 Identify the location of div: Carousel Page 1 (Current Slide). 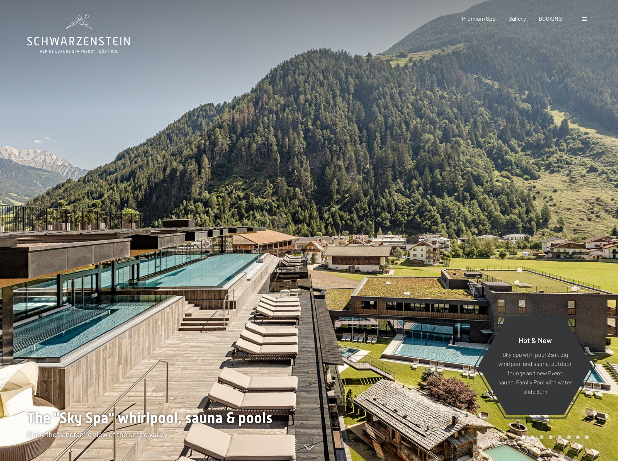
(524, 437).